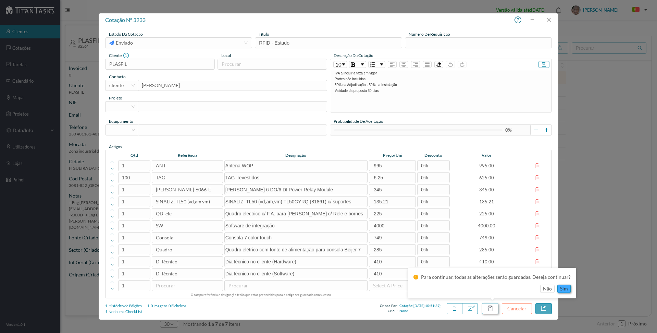  I want to click on span: valor, so click(486, 155).